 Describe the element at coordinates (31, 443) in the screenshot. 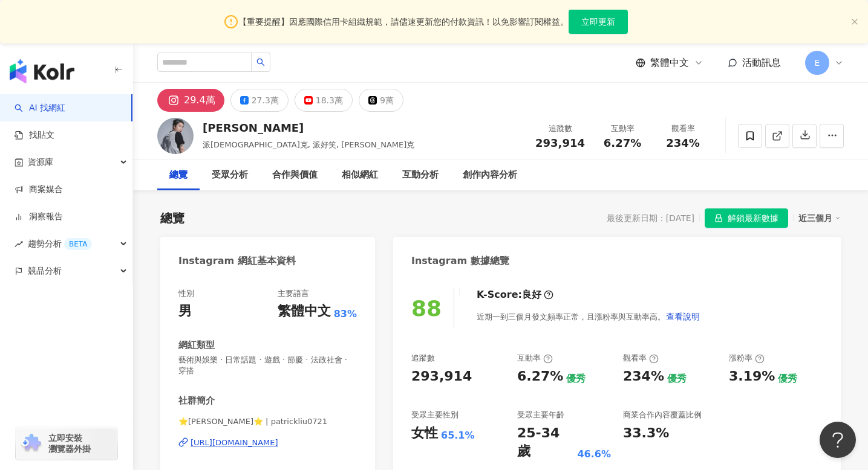

I see `img: chrome extension` at that location.